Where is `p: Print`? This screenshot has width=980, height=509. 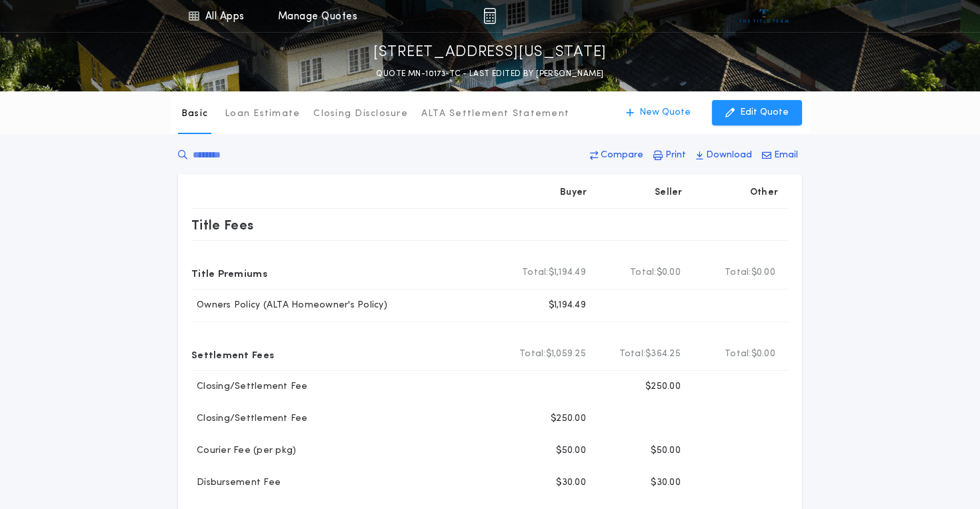 p: Print is located at coordinates (676, 156).